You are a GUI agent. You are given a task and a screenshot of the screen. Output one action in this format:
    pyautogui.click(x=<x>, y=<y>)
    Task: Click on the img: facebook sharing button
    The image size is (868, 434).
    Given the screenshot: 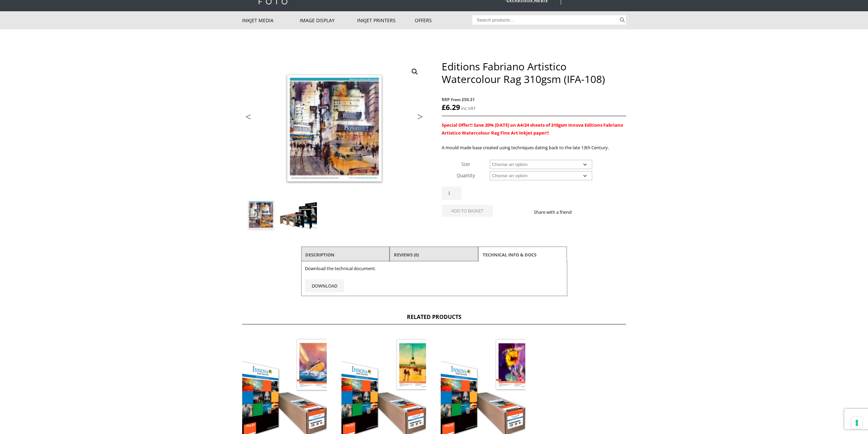 What is the action you would take?
    pyautogui.click(x=582, y=212)
    